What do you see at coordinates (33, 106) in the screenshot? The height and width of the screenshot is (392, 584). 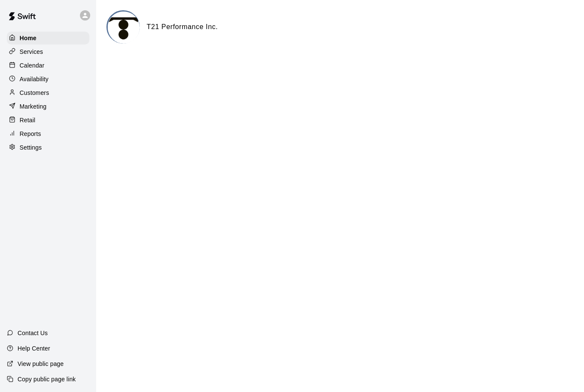 I see `p: Marketing` at bounding box center [33, 106].